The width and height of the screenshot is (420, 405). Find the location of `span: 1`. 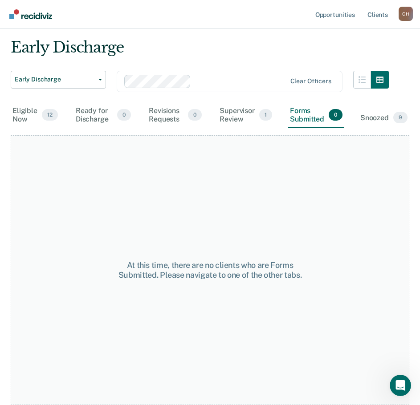

span: 1 is located at coordinates (266, 115).